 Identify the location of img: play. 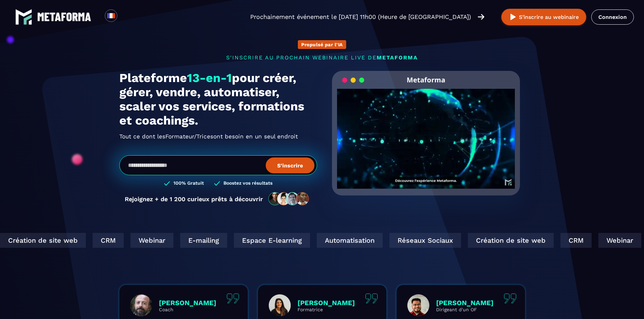
(512, 17).